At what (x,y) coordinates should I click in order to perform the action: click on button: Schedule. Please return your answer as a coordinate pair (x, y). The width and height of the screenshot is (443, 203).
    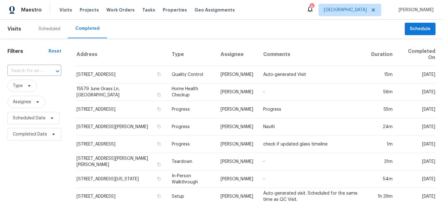
    Looking at the image, I should click on (420, 29).